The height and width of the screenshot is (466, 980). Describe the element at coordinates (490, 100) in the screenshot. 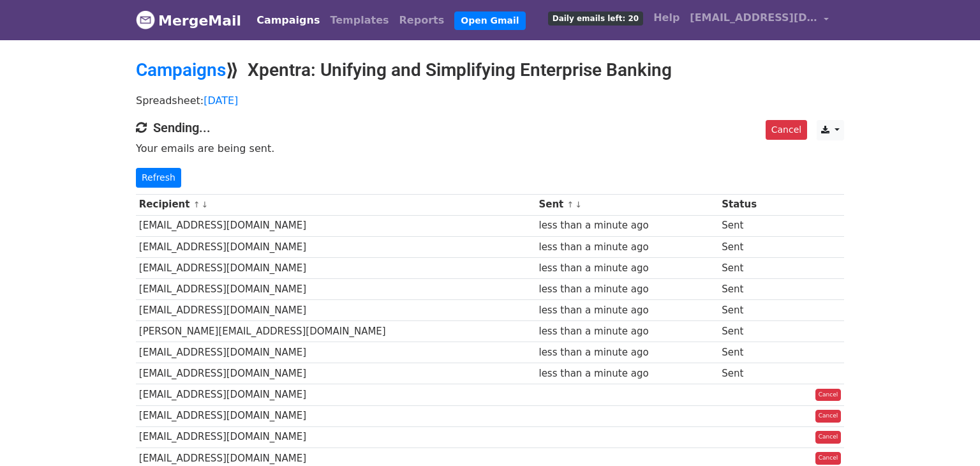

I see `p: Spreadsheet:` at that location.